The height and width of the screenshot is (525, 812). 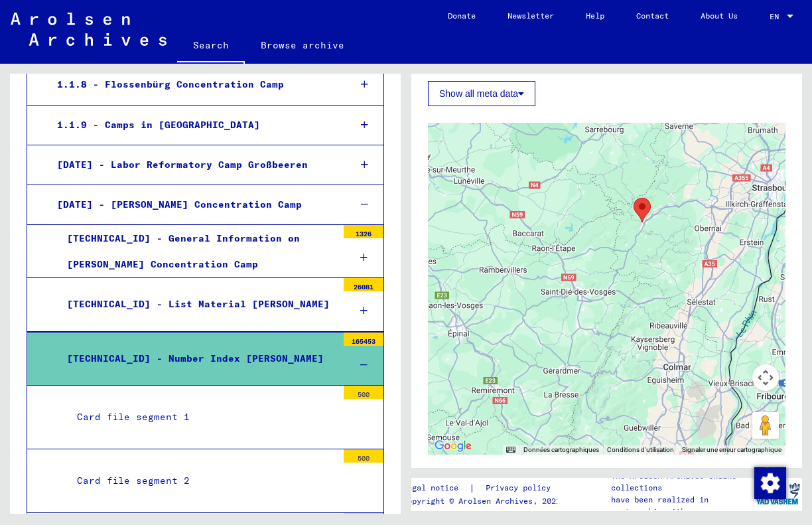 What do you see at coordinates (201, 481) in the screenshot?
I see `div: Card file segment 2` at bounding box center [201, 481].